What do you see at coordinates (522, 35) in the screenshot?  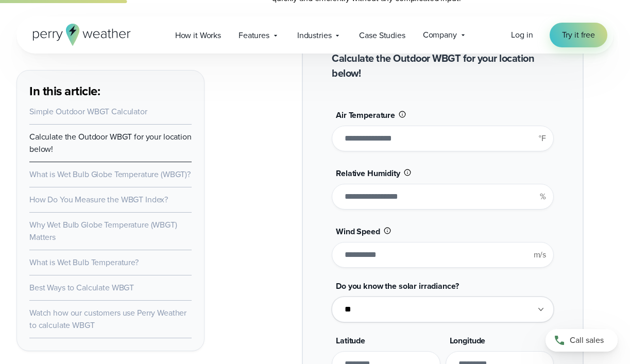 I see `a: Log in` at bounding box center [522, 35].